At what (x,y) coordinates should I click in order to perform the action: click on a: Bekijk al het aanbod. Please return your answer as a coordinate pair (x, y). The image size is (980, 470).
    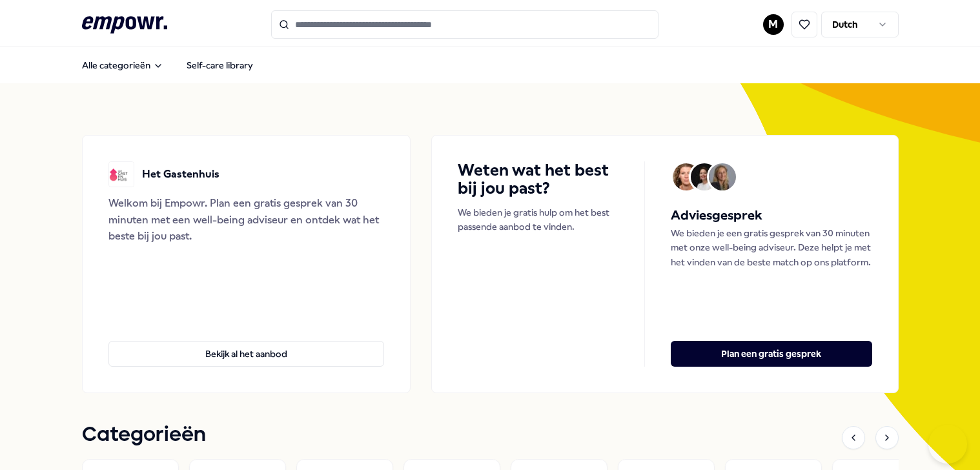
    Looking at the image, I should click on (247, 343).